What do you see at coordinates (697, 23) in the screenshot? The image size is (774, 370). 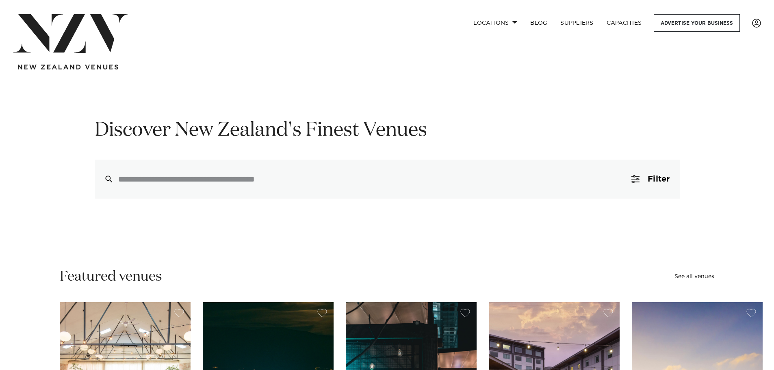 I see `a: Advertise your business` at bounding box center [697, 23].